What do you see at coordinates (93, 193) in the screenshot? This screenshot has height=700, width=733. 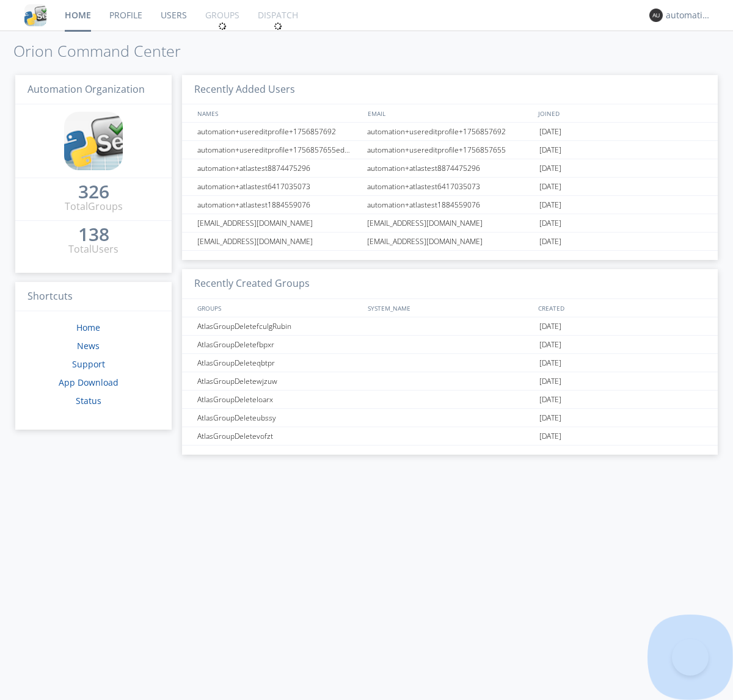 I see `a: 326` at bounding box center [93, 193].